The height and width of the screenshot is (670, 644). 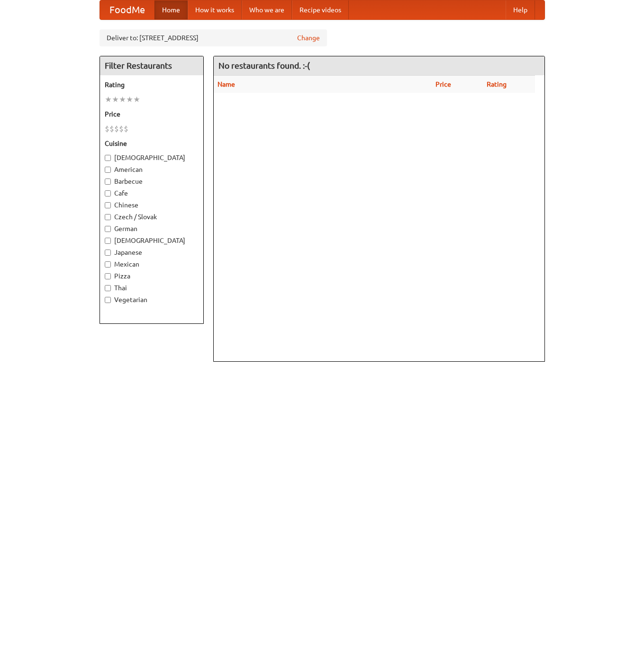 What do you see at coordinates (308, 38) in the screenshot?
I see `a: Change` at bounding box center [308, 38].